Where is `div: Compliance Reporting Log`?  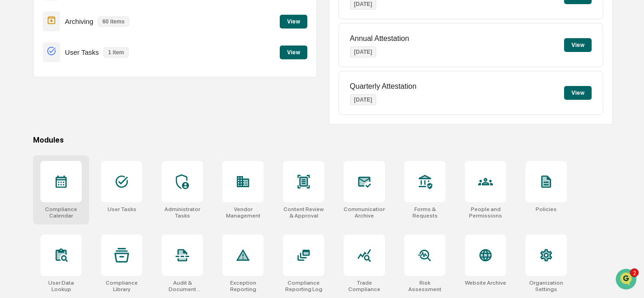 div: Compliance Reporting Log is located at coordinates (304, 286).